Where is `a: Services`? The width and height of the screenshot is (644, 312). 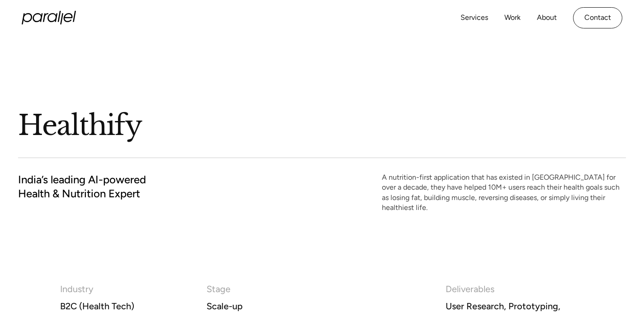 a: Services is located at coordinates (474, 17).